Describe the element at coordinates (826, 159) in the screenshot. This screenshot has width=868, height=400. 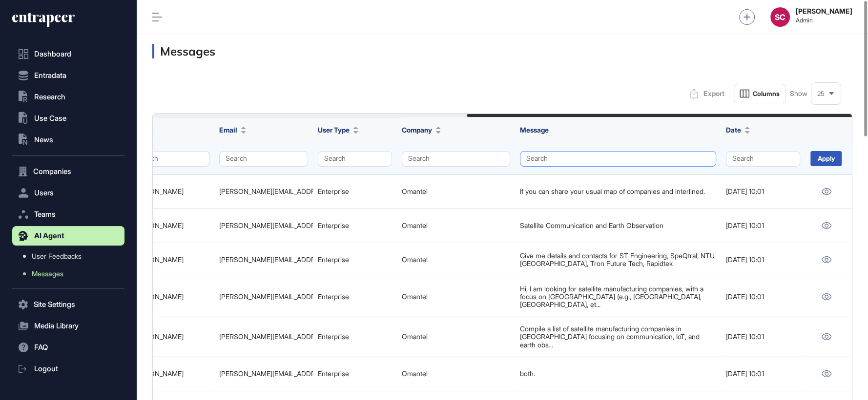
I see `div: Apply` at that location.